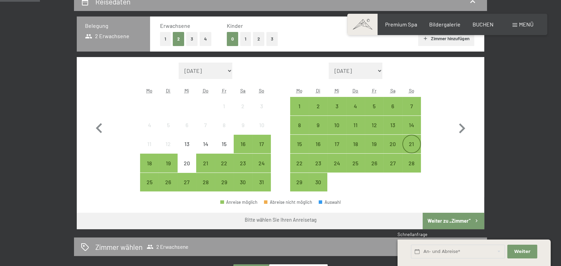  Describe the element at coordinates (299, 163) in the screenshot. I see `div: Mon Sep 22 2025` at that location.